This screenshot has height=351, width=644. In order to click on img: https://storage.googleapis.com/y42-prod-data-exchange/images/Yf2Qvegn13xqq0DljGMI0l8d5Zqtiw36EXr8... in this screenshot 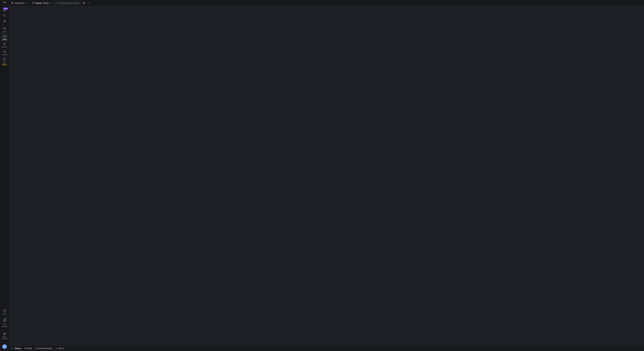, I will do `click(5, 3)`.